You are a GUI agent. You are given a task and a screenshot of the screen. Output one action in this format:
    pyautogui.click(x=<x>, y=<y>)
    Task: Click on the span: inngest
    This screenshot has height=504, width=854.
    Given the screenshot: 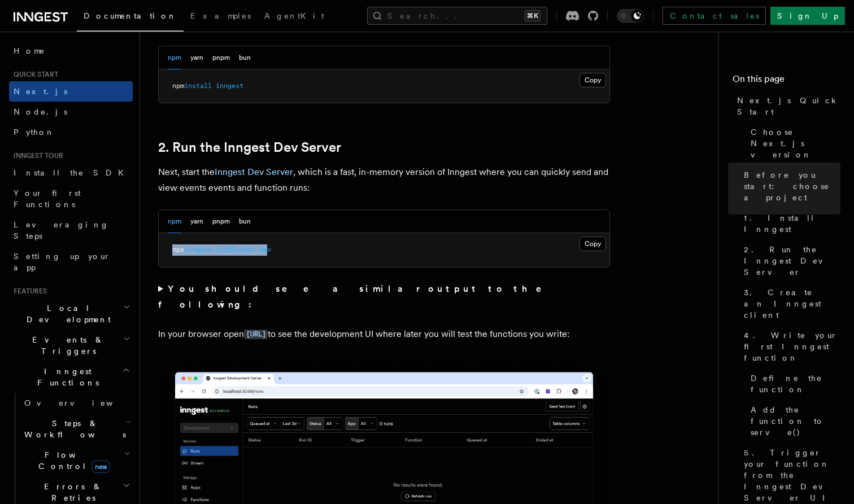 What is the action you would take?
    pyautogui.click(x=229, y=86)
    